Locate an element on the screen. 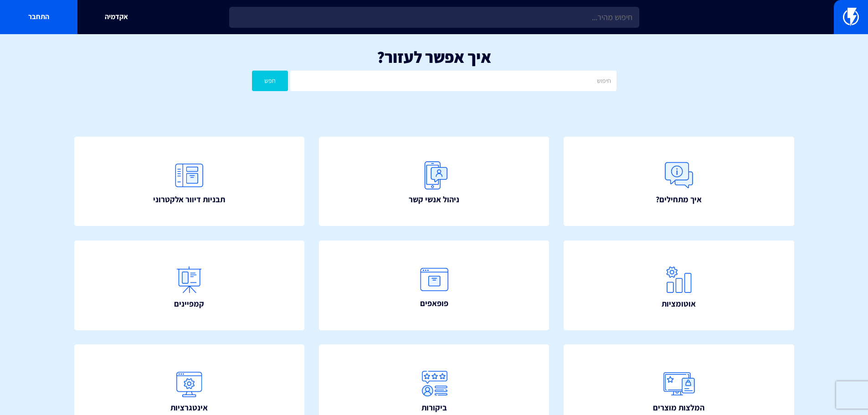 The height and width of the screenshot is (415, 868). span: תבניות דיוור אלקטרוני is located at coordinates (189, 199).